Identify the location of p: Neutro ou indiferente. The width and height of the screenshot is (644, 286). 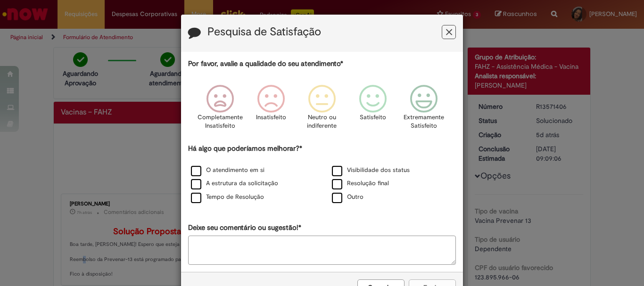
(322, 122).